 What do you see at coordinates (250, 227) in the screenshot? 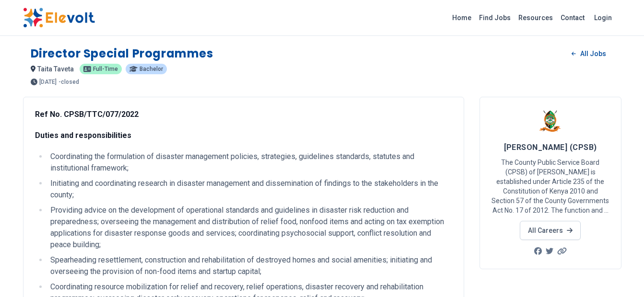
I see `li: Providing advice on the development of operational standards and guidelines in disaster risk redu...` at bounding box center [250, 227].